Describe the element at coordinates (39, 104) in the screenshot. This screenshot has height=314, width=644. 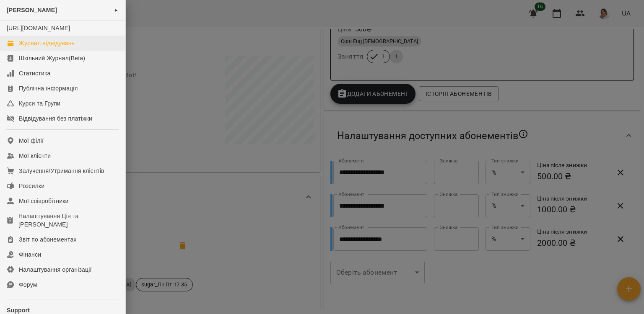
I see `div: Курси та Групи` at that location.